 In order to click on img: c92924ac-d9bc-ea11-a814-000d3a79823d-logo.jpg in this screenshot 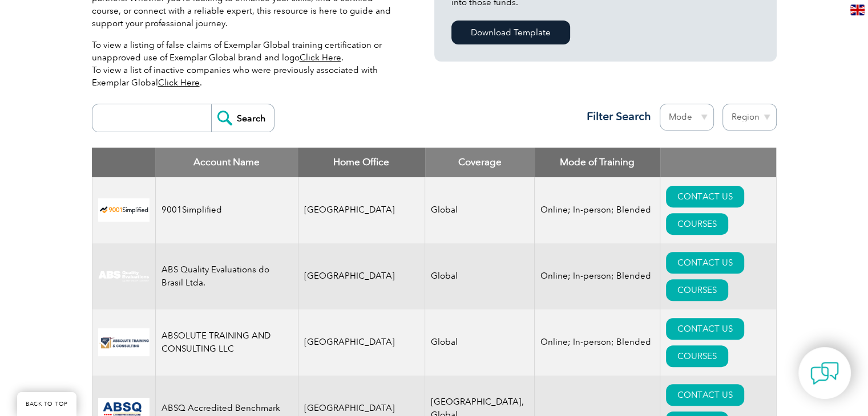, I will do `click(124, 277)`.